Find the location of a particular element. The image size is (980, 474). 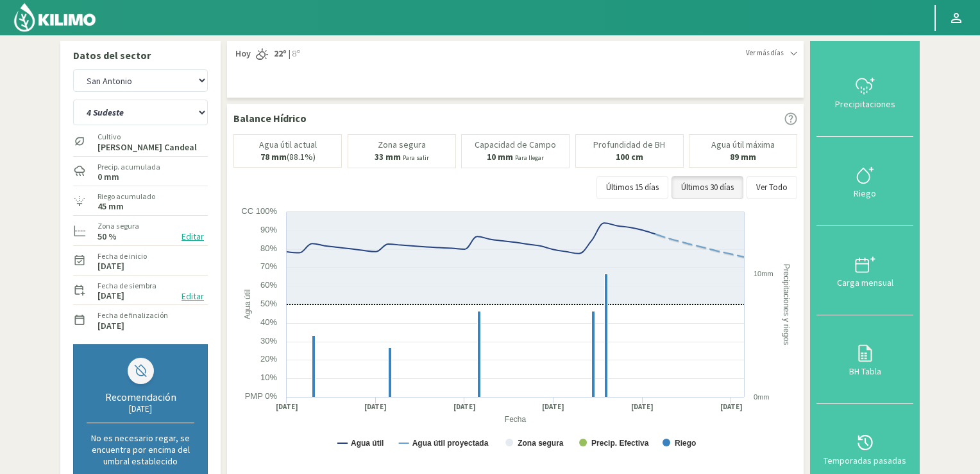

text: 10mm is located at coordinates (763, 273).